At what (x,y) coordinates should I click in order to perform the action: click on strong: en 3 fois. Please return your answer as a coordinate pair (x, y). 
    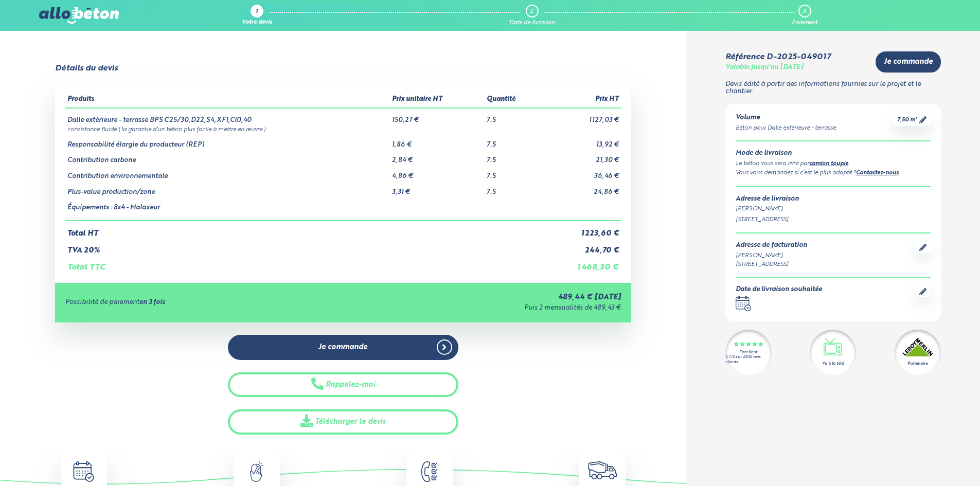
    Looking at the image, I should click on (152, 302).